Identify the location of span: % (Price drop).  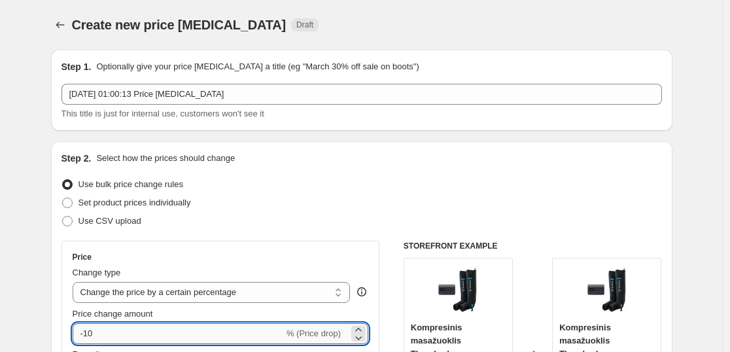
(313, 333).